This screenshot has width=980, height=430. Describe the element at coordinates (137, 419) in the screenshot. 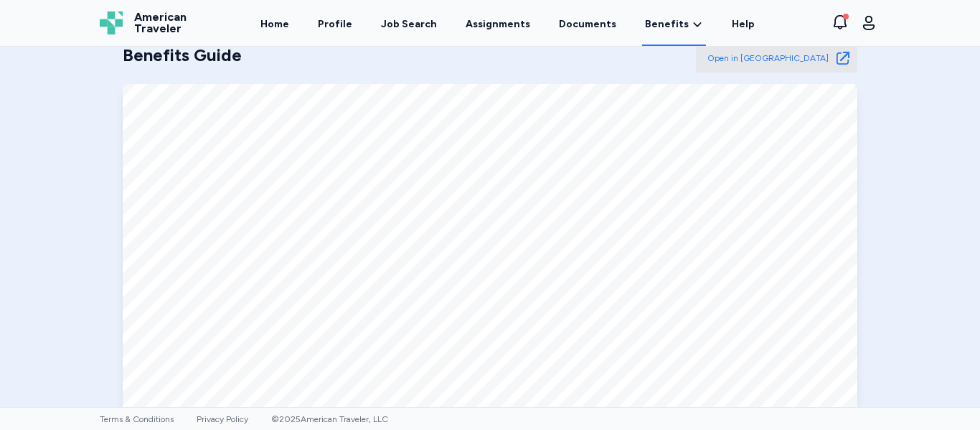

I see `a: Terms & Conditions` at that location.